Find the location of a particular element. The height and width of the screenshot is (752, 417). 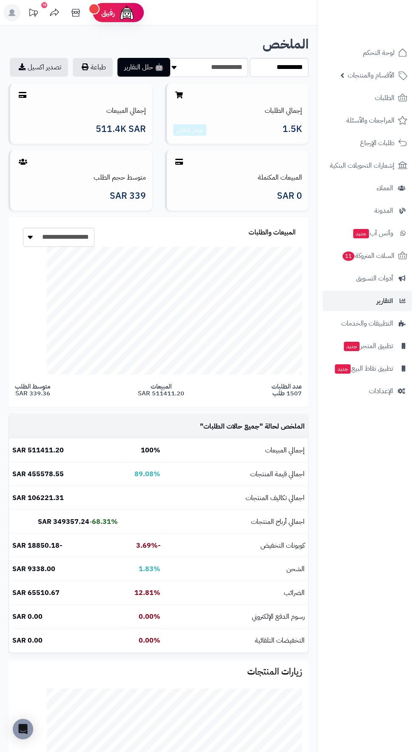

a: تصدير اكسيل is located at coordinates (39, 67).